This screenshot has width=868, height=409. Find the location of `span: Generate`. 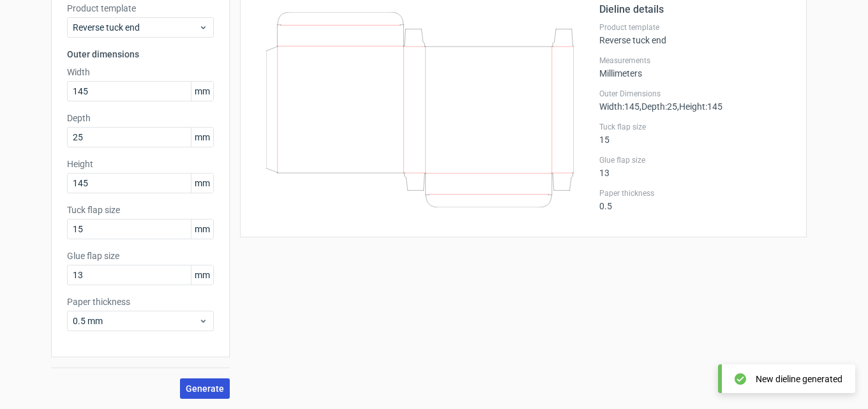

span: Generate is located at coordinates (205, 389).